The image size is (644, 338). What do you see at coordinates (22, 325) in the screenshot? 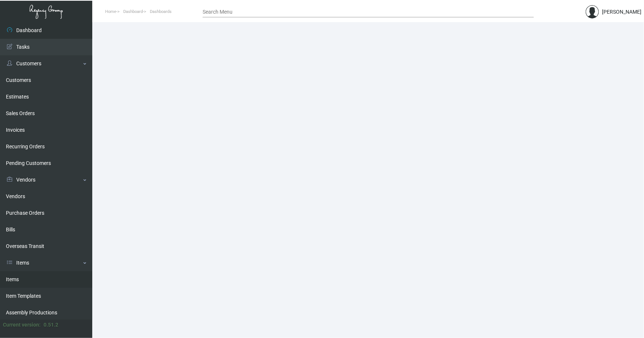
I see `div: Current version:` at bounding box center [22, 325].